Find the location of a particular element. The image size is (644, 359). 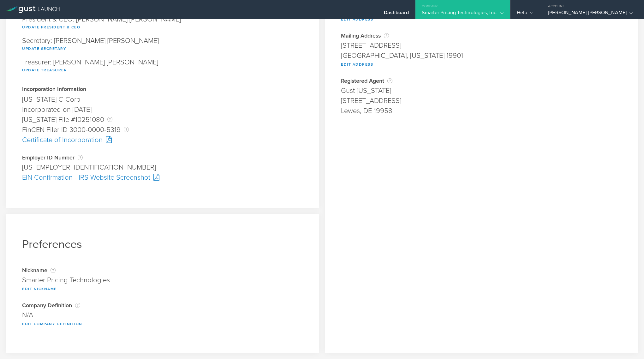

button: Update Treasurer is located at coordinates (45, 70).